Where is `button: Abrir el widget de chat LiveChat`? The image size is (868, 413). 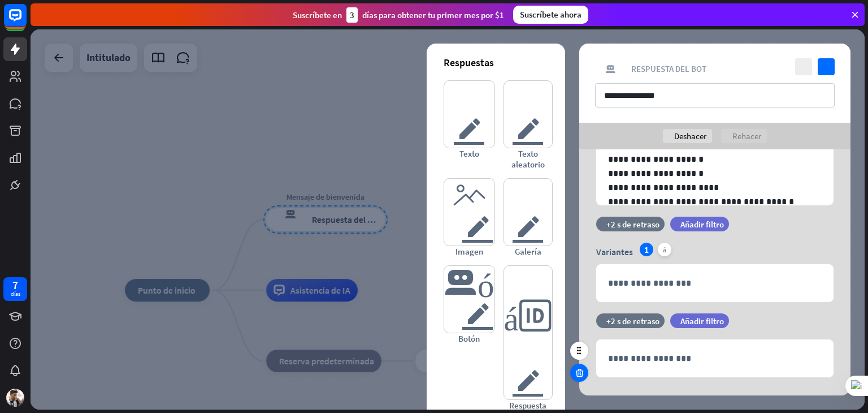 button: Abrir el widget de chat LiveChat is located at coordinates (26, 22).